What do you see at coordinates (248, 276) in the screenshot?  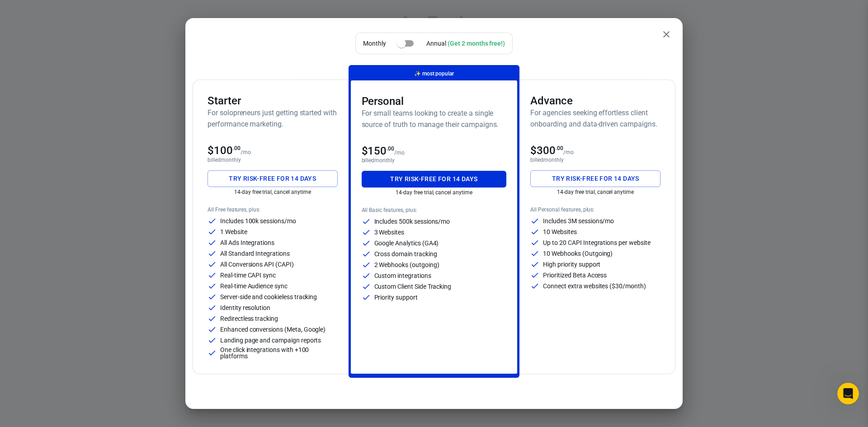 I see `p: Real-time CAPI sync` at bounding box center [248, 276].